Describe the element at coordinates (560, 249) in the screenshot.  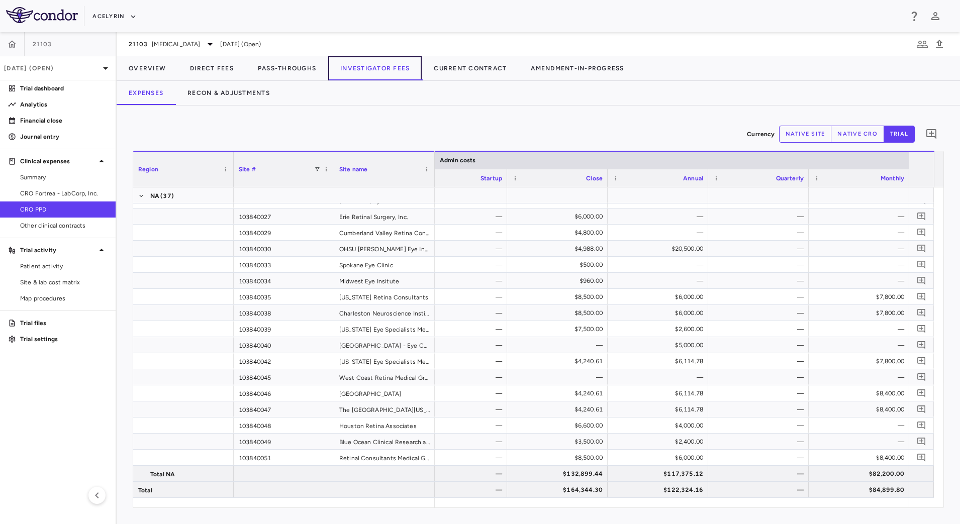
I see `div: $4,988.00` at that location.